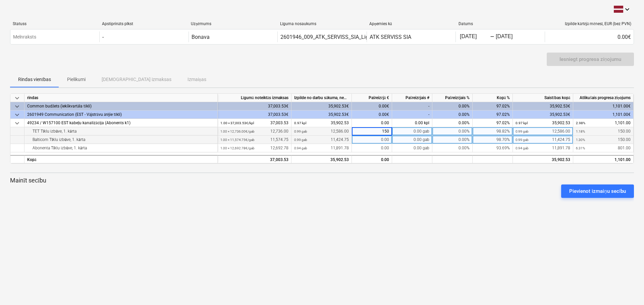 Image resolution: width=644 pixels, height=305 pixels. What do you see at coordinates (580, 131) in the screenshot?
I see `small: 1.18%` at bounding box center [580, 131].